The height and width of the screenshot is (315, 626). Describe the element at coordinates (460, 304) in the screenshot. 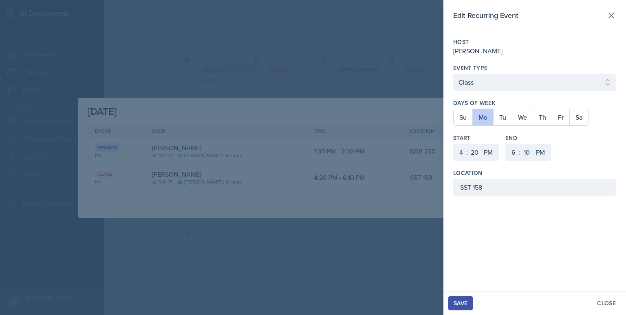

I see `div: Save` at that location.